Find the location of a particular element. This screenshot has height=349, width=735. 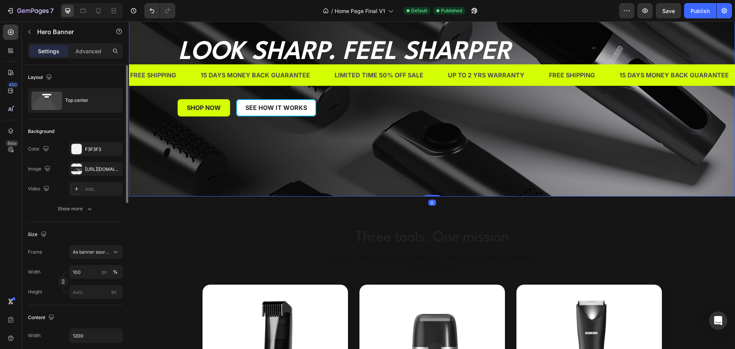

span: Home Page Final V1 is located at coordinates (360, 11).